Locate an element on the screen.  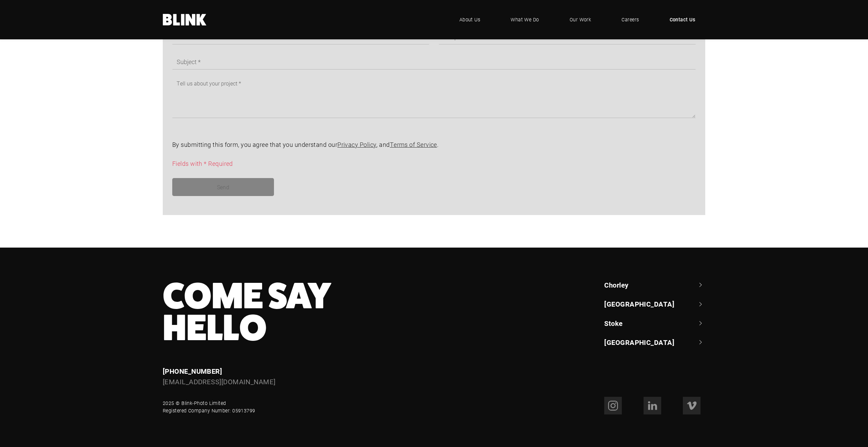
span: Contact Us is located at coordinates (683, 20).